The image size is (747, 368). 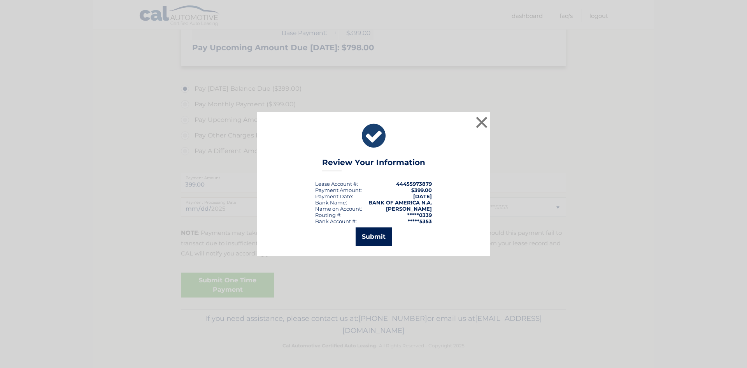 I want to click on div: Name on Account:, so click(x=339, y=209).